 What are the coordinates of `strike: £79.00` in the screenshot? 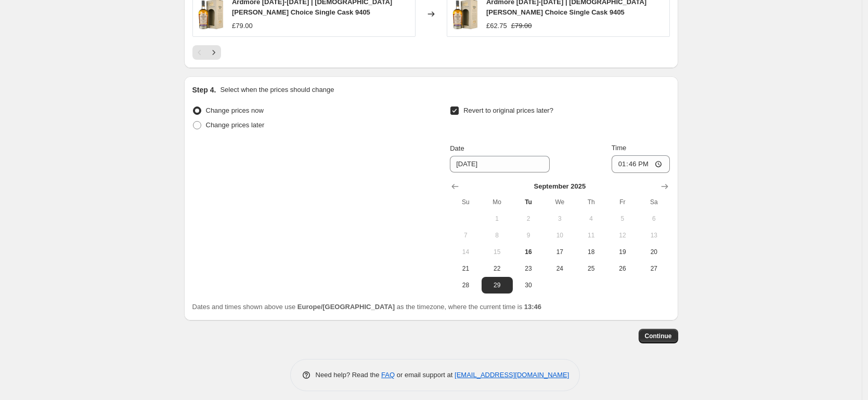 It's located at (522, 26).